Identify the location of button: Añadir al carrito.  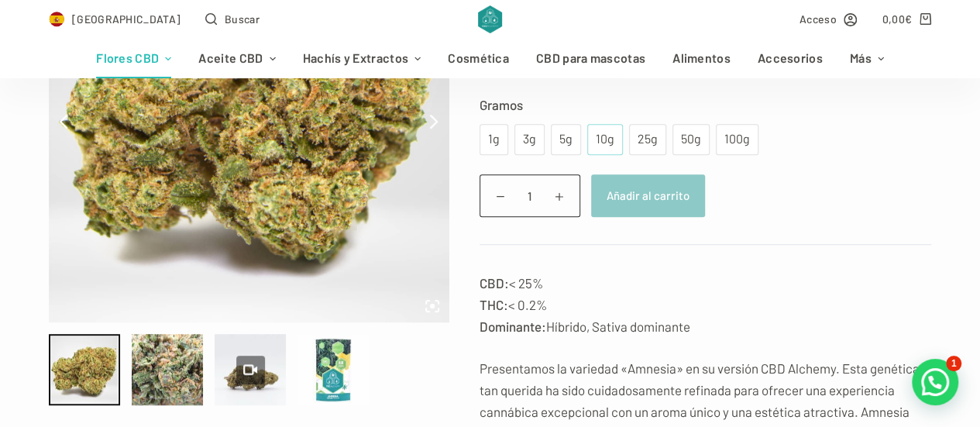
(647, 196).